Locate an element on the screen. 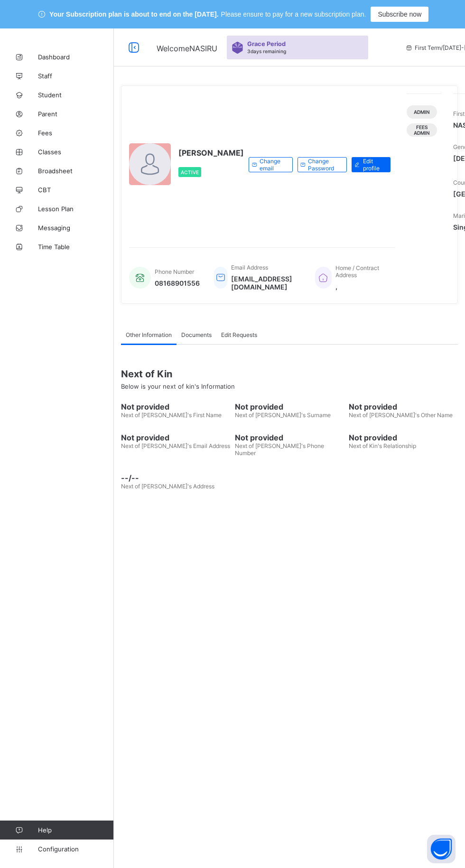  span: 3 days remaining is located at coordinates (267, 51).